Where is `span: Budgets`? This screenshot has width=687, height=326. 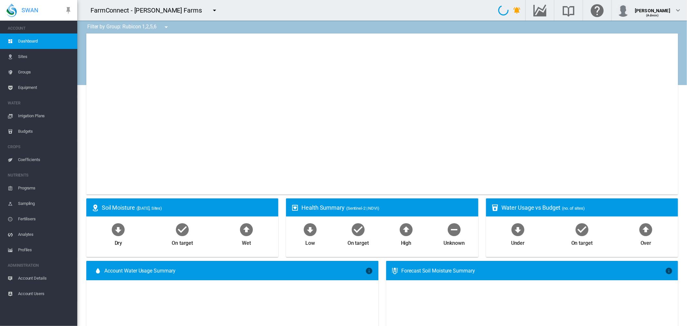
span: Budgets is located at coordinates (45, 131).